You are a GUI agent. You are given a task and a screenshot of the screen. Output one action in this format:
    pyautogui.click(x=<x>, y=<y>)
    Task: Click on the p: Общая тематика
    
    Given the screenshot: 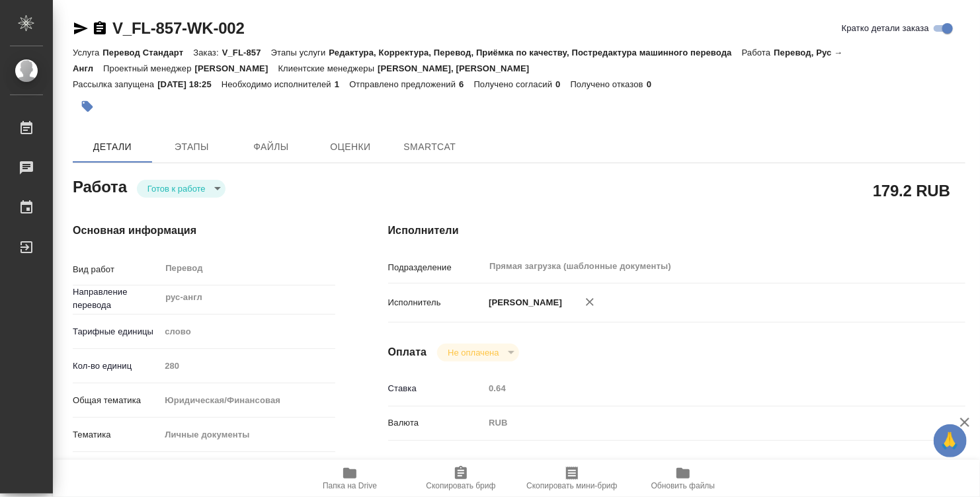 What is the action you would take?
    pyautogui.click(x=116, y=401)
    